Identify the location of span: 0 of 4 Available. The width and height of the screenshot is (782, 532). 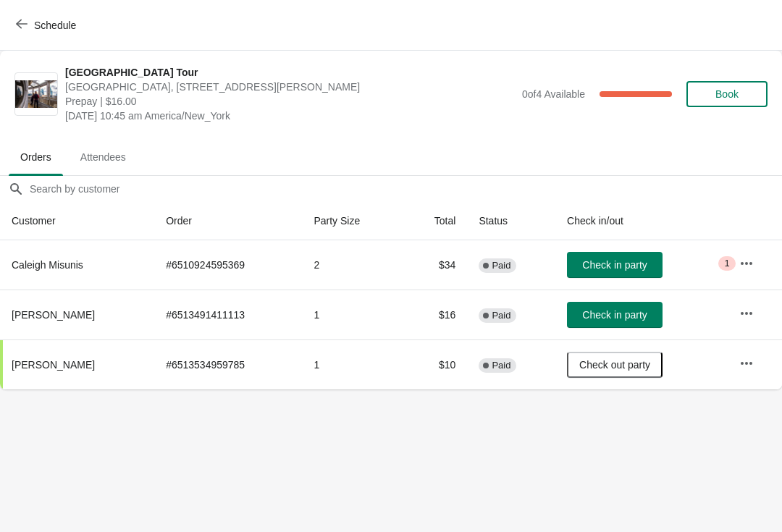
(554, 94).